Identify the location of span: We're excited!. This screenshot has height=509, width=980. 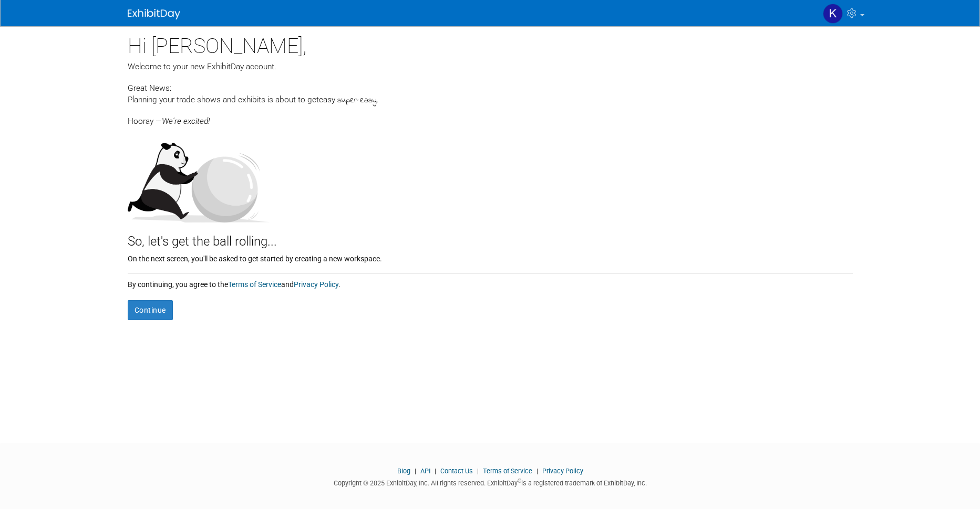
(185, 122).